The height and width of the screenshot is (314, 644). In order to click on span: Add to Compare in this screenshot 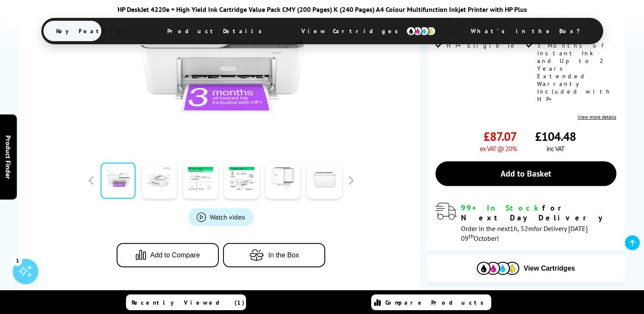, I will do `click(175, 255)`.